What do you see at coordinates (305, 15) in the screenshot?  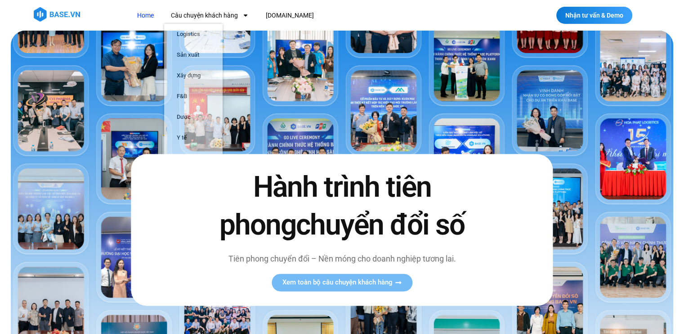 I see `nav: Menu` at bounding box center [305, 15].